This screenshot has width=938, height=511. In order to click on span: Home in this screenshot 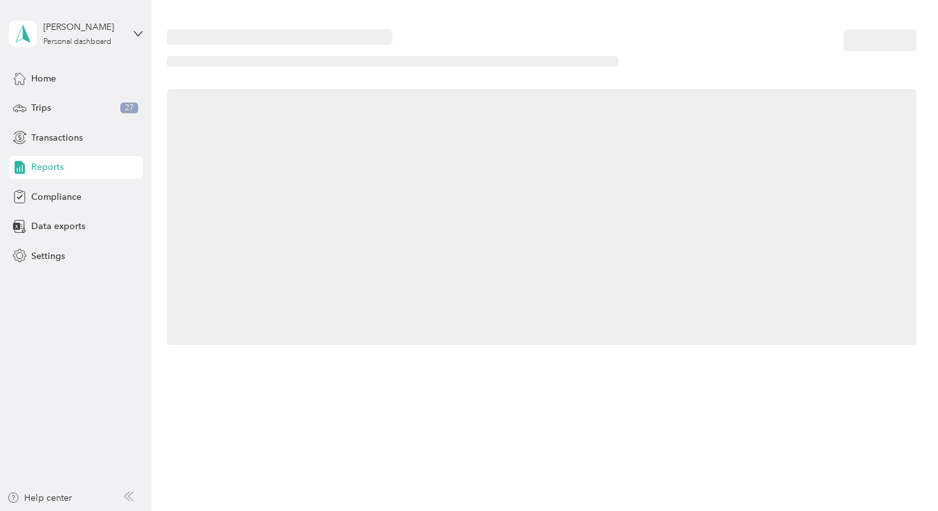, I will do `click(43, 78)`.